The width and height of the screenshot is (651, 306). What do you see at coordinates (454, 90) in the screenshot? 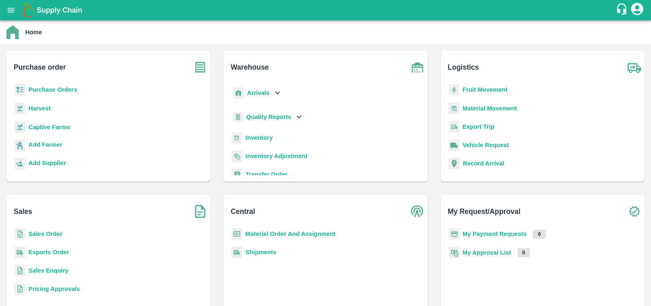
I see `img: fruit` at bounding box center [454, 90].